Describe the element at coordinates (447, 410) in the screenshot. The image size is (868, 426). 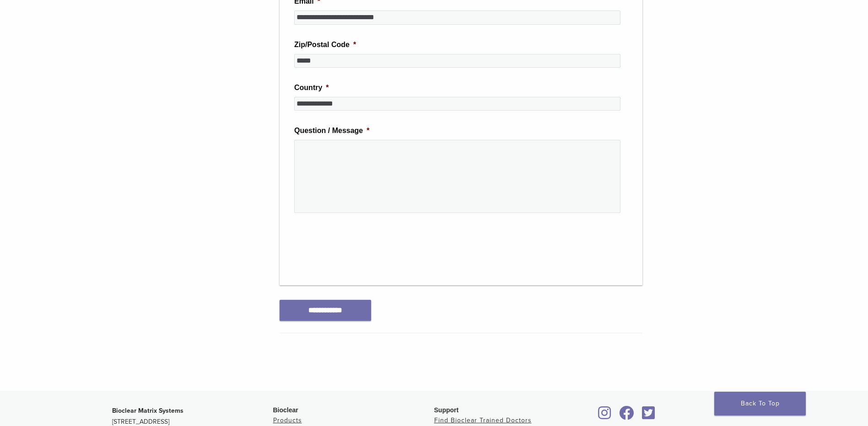
I see `span: Support` at that location.